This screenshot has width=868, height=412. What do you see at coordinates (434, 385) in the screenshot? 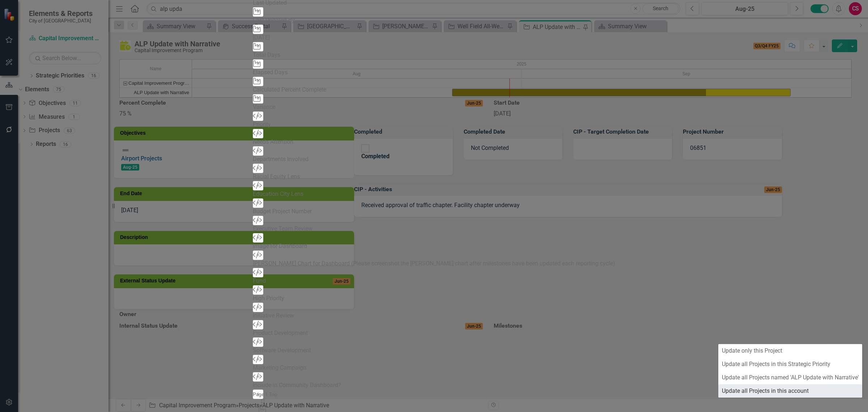
I see `div: Include in Community Dashboard?` at bounding box center [434, 385].